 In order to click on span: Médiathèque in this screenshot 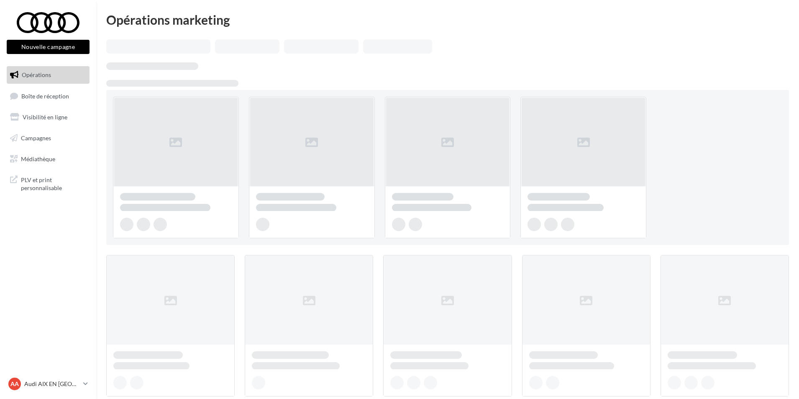, I will do `click(38, 158)`.